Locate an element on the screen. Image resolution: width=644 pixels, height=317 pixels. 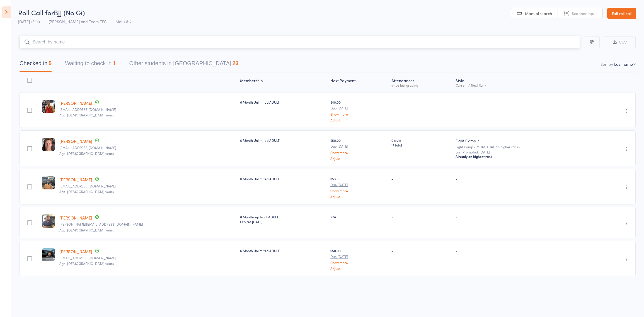
label: Sort by is located at coordinates (606, 64).